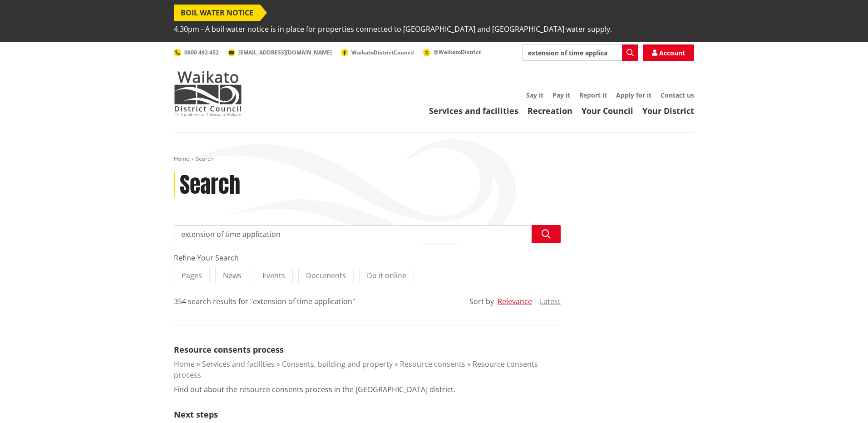  What do you see at coordinates (377, 52) in the screenshot?
I see `a: WaikatoDistrictCouncil` at bounding box center [377, 52].